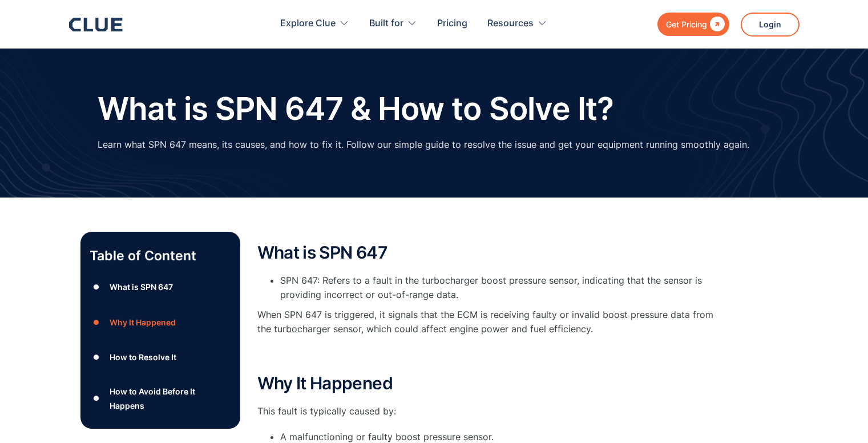 The image size is (868, 443). Describe the element at coordinates (452, 24) in the screenshot. I see `a: Pricing` at that location.